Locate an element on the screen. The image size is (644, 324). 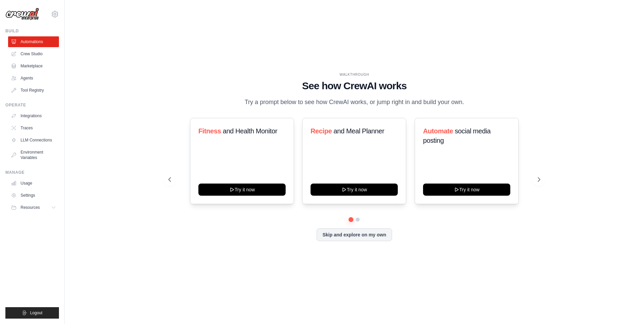
div: Build is located at coordinates (32, 31).